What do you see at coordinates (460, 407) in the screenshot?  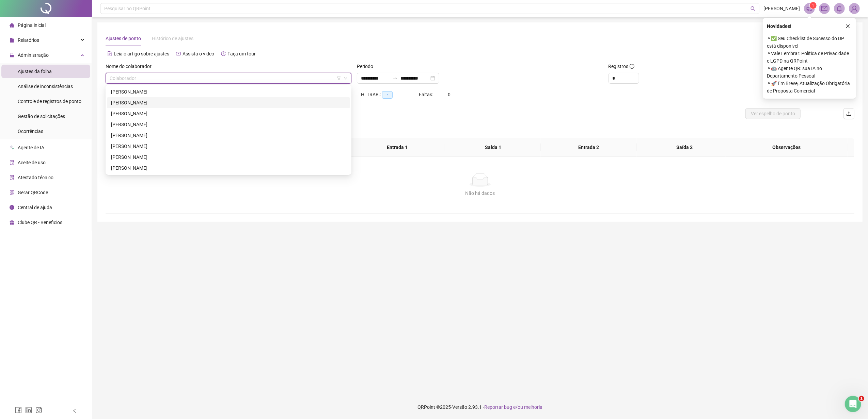 I see `span: Versão` at bounding box center [460, 407].